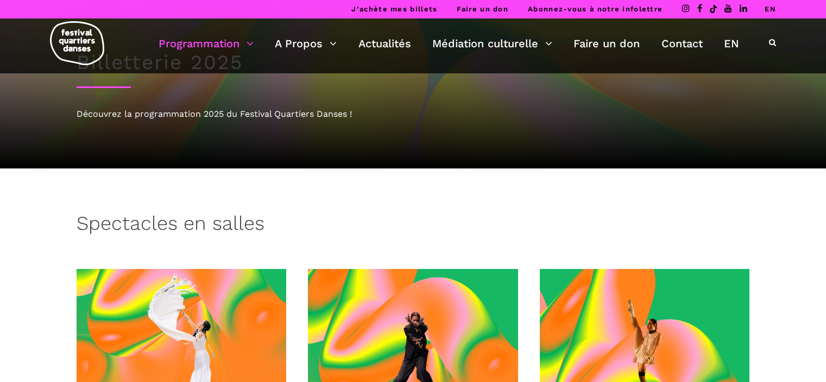 This screenshot has height=382, width=826. I want to click on div: Découvrez la programmation 2025 du Festival Quartiers Danses !, so click(413, 114).